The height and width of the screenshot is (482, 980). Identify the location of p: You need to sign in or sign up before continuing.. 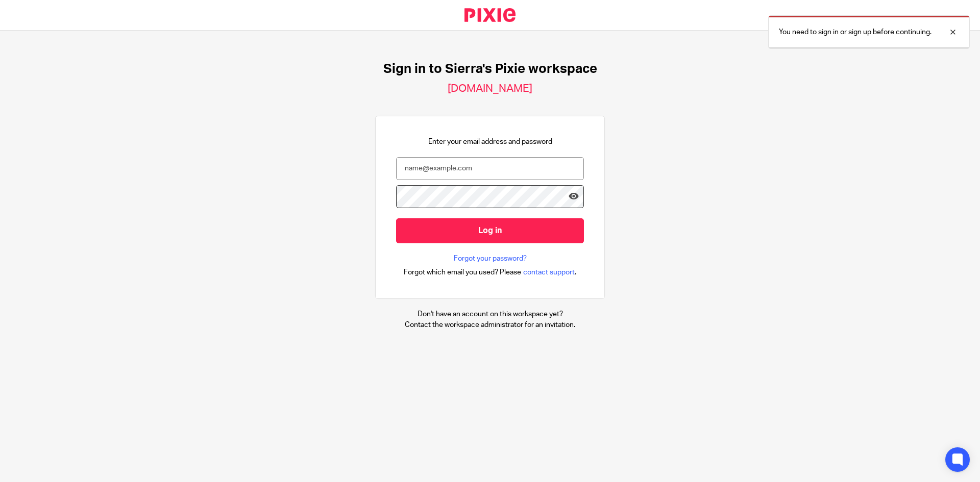
(855, 32).